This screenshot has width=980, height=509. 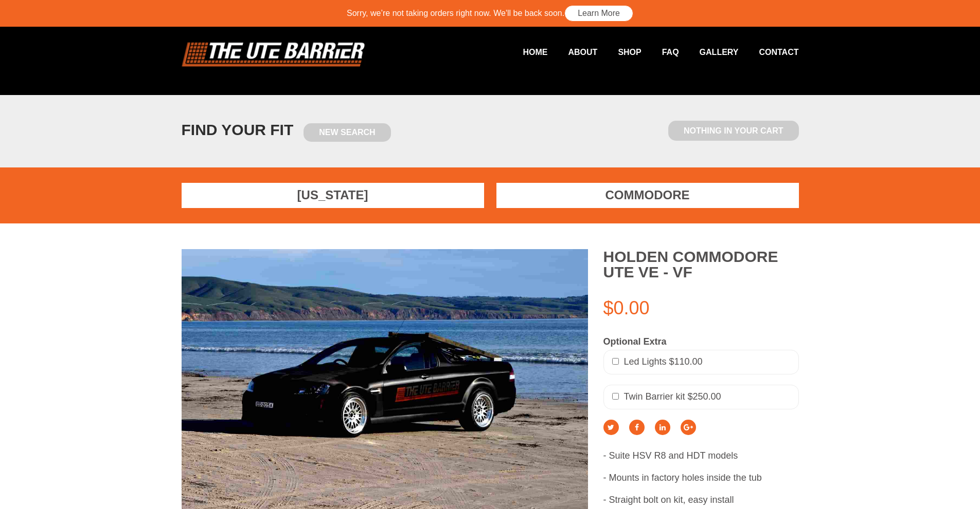 I want to click on a: Contact, so click(x=768, y=52).